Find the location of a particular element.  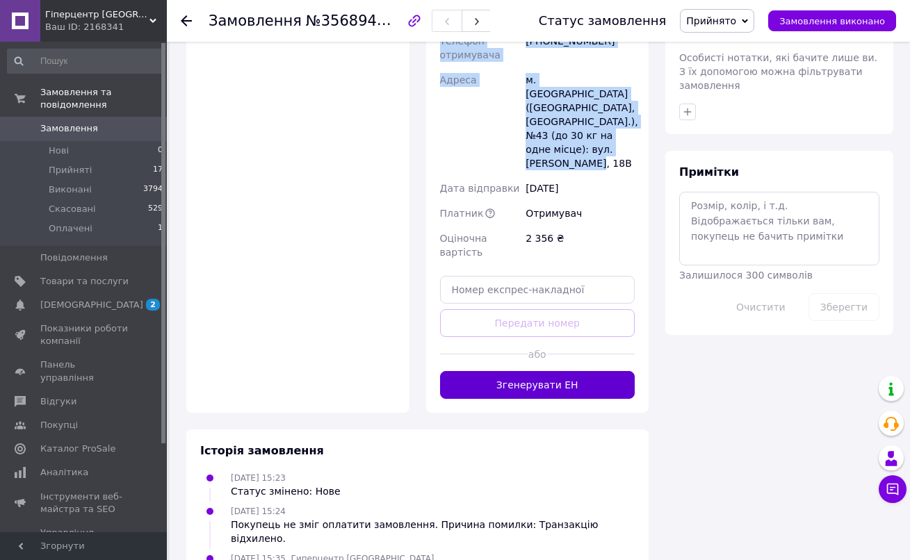

div: Статус замовлення is located at coordinates (603, 21).